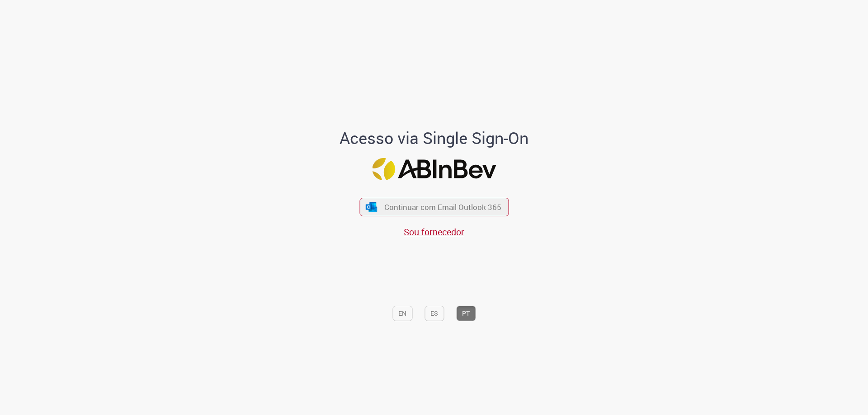  I want to click on img: ícone Azure/Microsoft 360, so click(372, 207).